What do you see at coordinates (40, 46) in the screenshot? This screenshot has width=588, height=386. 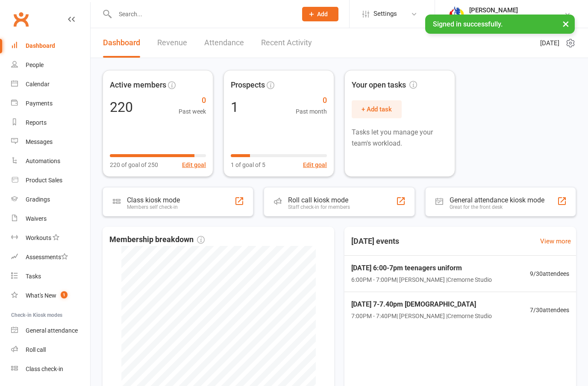 I see `div: Dashboard` at bounding box center [40, 46].